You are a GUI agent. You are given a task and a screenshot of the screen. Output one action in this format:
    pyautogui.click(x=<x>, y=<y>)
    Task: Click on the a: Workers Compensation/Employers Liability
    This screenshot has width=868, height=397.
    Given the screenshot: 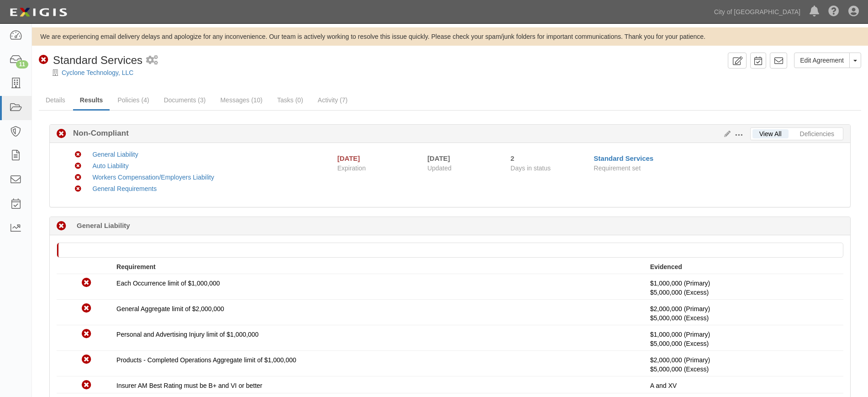 What is the action you would take?
    pyautogui.click(x=153, y=177)
    